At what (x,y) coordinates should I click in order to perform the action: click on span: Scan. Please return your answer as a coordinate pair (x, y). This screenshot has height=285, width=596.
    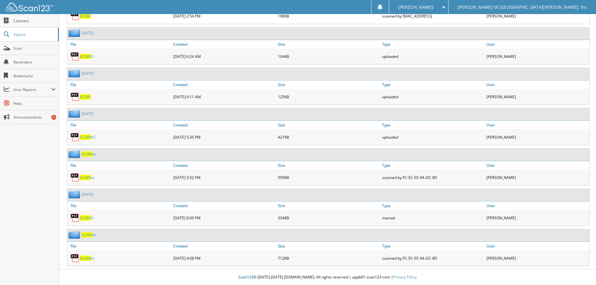
    Looking at the image, I should click on (34, 48).